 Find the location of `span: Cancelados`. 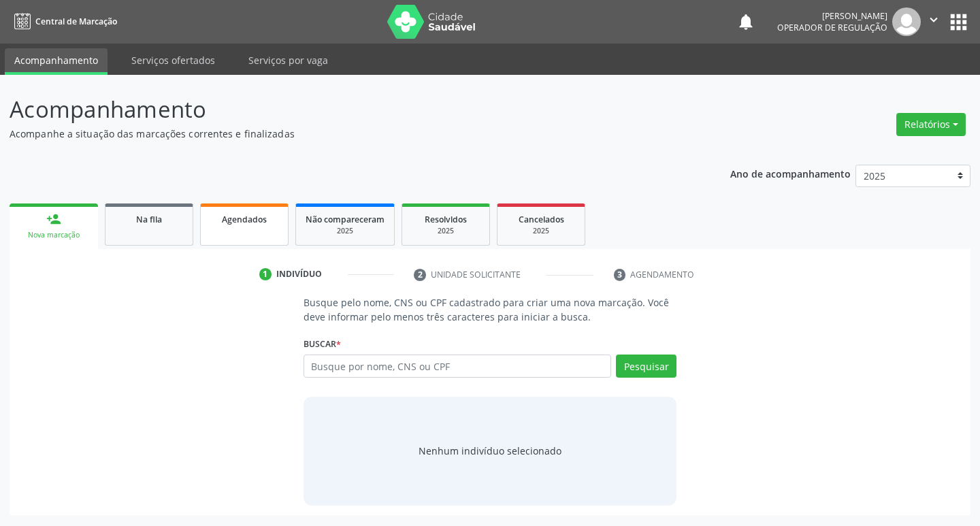

span: Cancelados is located at coordinates (541, 219).